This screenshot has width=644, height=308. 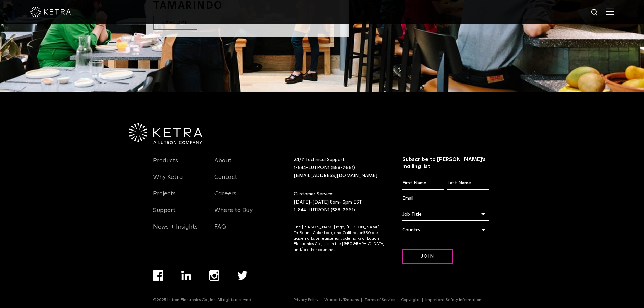 I want to click on img: instagram, so click(x=214, y=276).